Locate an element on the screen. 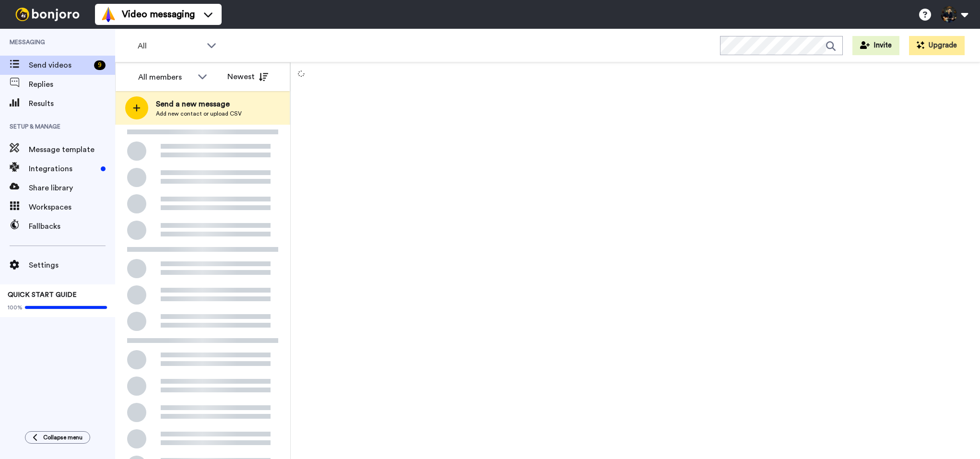  span: Collapse menu is located at coordinates (63, 437).